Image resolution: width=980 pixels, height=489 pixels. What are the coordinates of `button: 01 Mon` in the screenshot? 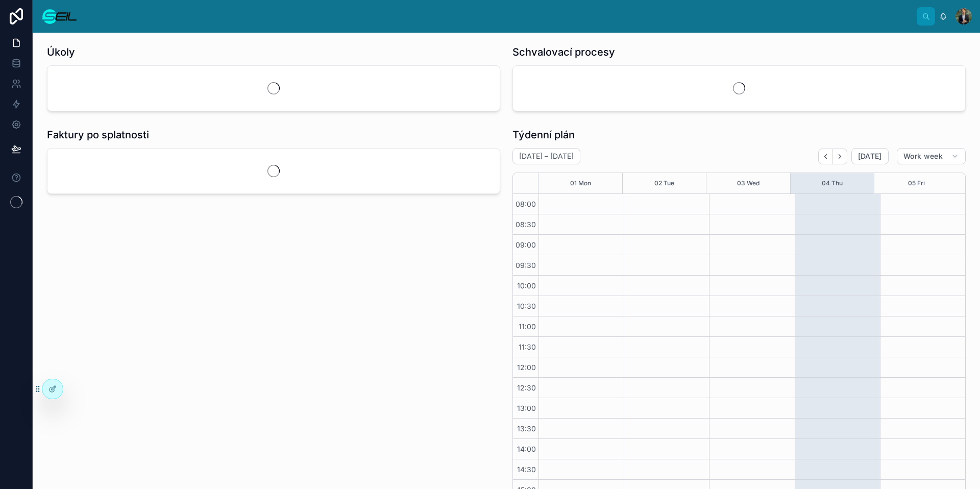 It's located at (580, 183).